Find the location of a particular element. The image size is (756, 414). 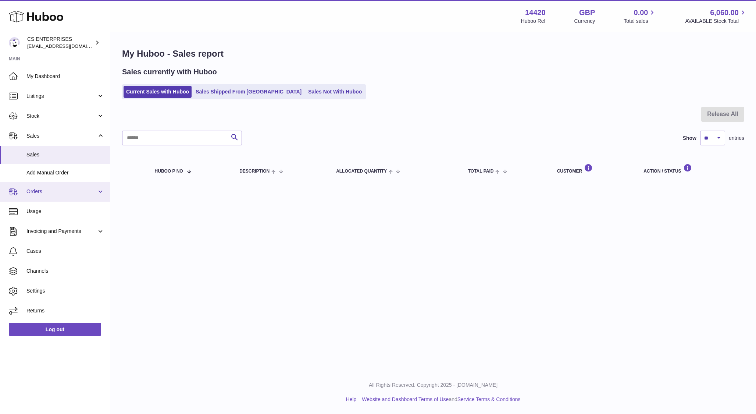

div: Currency is located at coordinates (585, 21).